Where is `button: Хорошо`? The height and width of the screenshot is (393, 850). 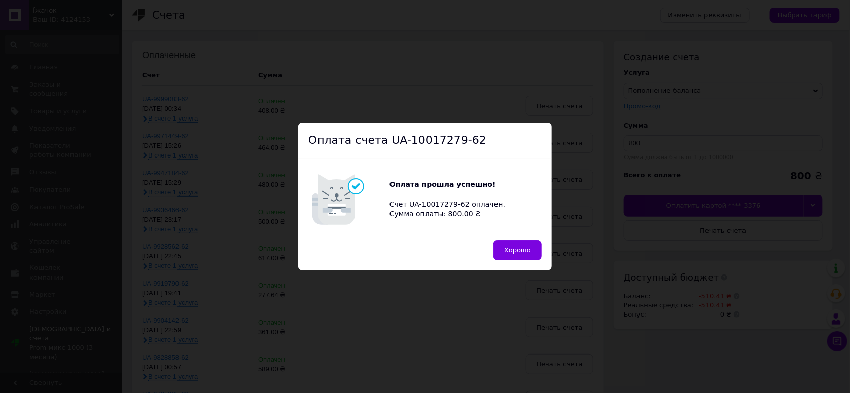 button: Хорошо is located at coordinates (517, 250).